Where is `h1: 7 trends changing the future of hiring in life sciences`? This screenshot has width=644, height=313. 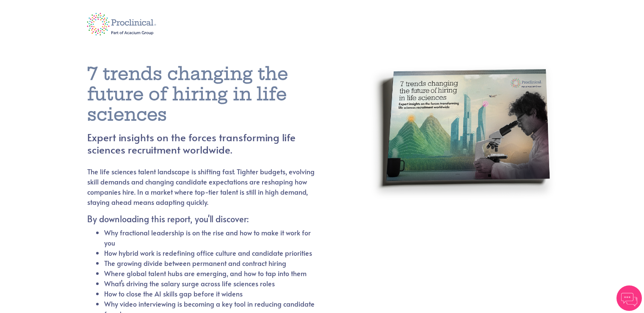 h1: 7 trends changing the future of hiring in life sciences is located at coordinates (211, 94).